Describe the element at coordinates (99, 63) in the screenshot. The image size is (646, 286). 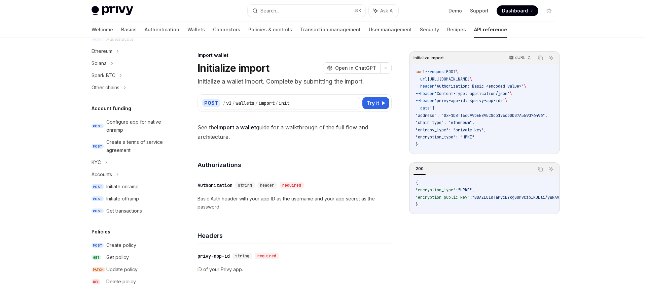
I see `div: Solana` at that location.